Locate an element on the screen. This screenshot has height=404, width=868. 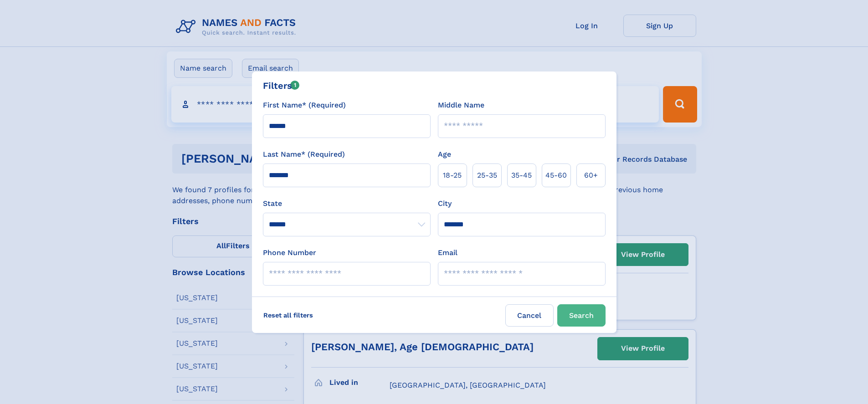
span: 18‑25 is located at coordinates (452, 175).